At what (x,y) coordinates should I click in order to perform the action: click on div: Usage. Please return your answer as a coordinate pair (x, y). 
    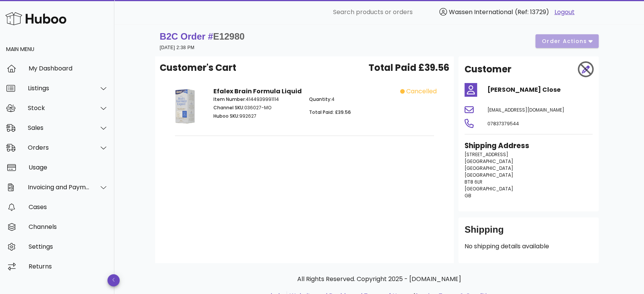
    Looking at the image, I should click on (68, 167).